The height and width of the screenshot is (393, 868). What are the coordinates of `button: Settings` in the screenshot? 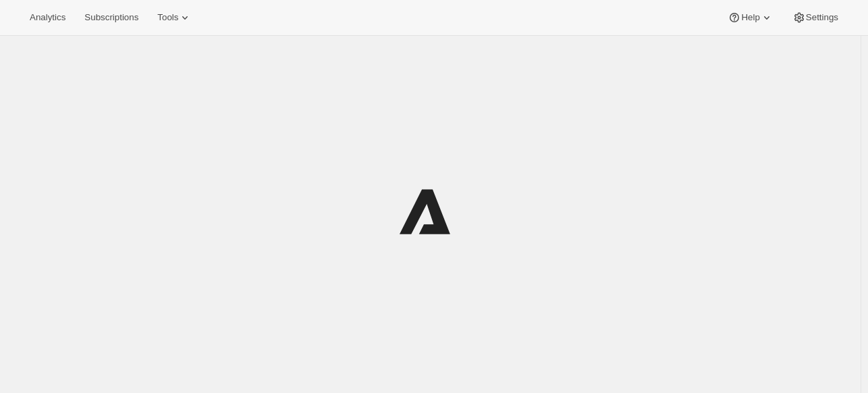 It's located at (815, 18).